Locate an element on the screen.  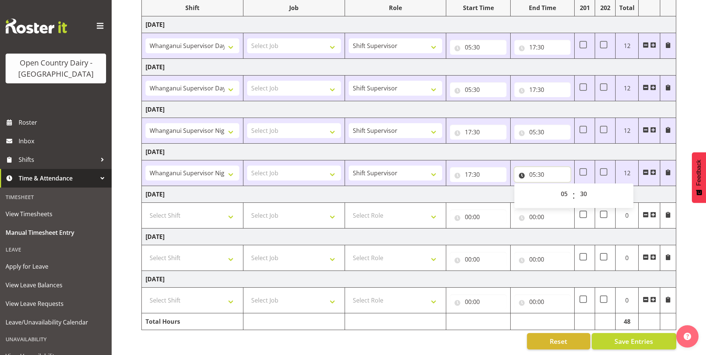
button: Save Entries is located at coordinates (634, 341).